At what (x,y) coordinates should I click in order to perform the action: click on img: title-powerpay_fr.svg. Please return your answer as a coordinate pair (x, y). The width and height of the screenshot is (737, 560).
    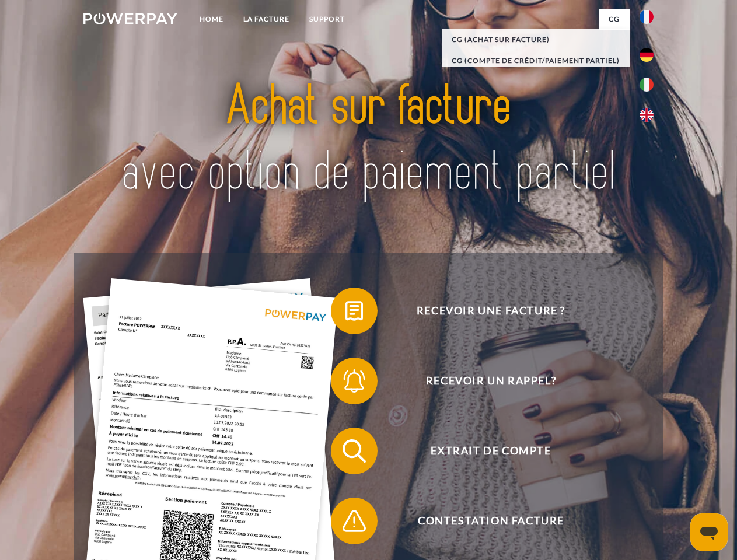
    Looking at the image, I should click on (368, 140).